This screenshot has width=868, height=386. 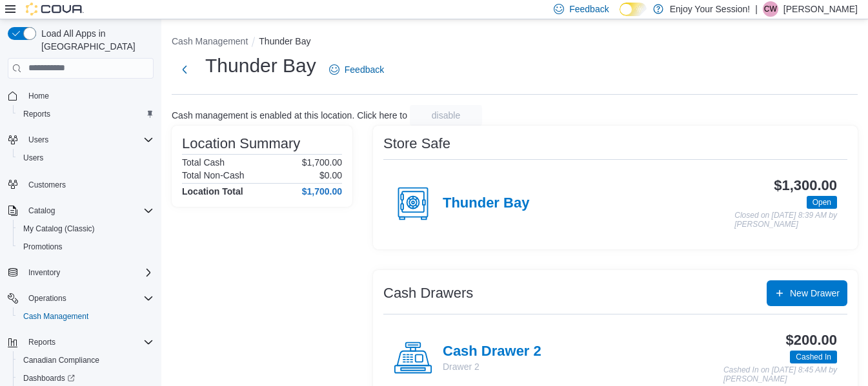 What do you see at coordinates (86, 229) in the screenshot?
I see `button: My Catalog (Classic)` at bounding box center [86, 229].